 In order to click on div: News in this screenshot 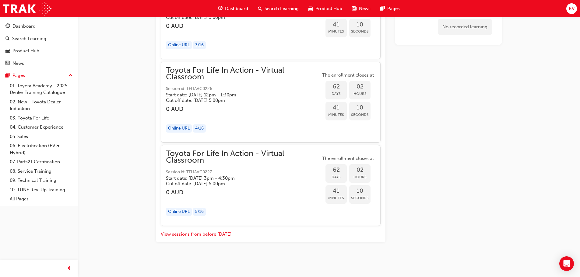, I will do `click(18, 63)`.